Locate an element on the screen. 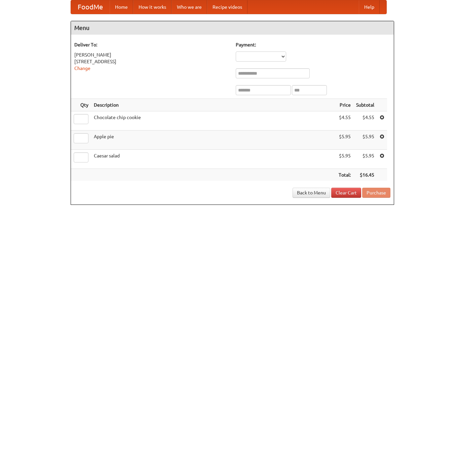 The height and width of the screenshot is (476, 457). a: Clear Cart is located at coordinates (346, 193).